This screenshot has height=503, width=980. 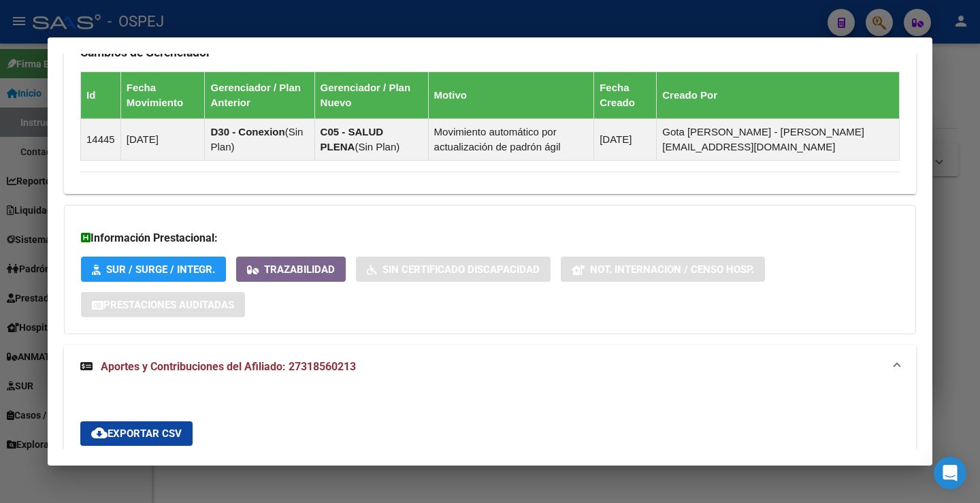 What do you see at coordinates (162, 304) in the screenshot?
I see `button: Prestaciones Auditadas` at bounding box center [162, 304].